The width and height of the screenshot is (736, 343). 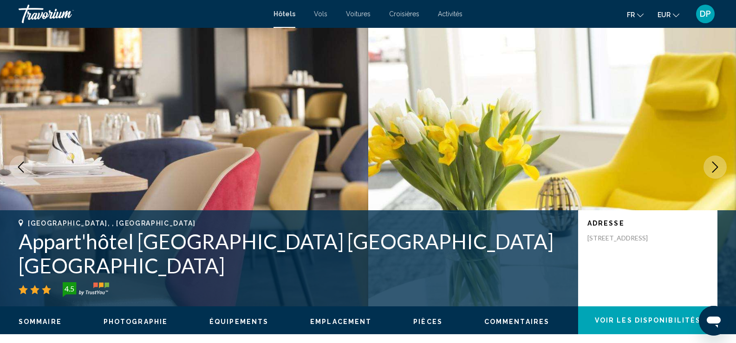 I want to click on button: Changer de devise, so click(x=668, y=14).